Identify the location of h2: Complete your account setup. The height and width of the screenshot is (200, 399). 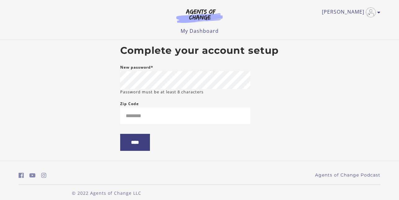
(199, 51).